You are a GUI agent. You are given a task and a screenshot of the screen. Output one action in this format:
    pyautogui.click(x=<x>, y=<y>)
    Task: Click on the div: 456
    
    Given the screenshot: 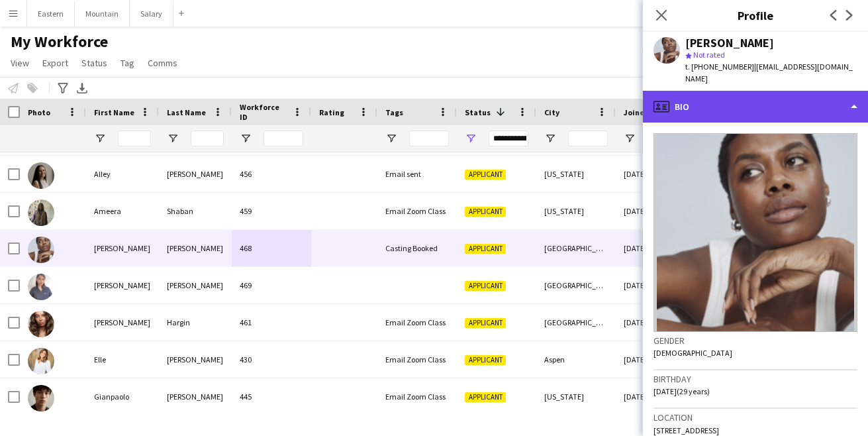 What is the action you would take?
    pyautogui.click(x=271, y=173)
    